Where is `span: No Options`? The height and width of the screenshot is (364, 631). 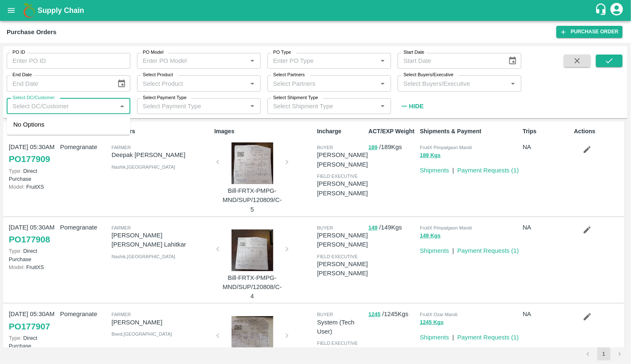 span: No Options is located at coordinates (29, 124).